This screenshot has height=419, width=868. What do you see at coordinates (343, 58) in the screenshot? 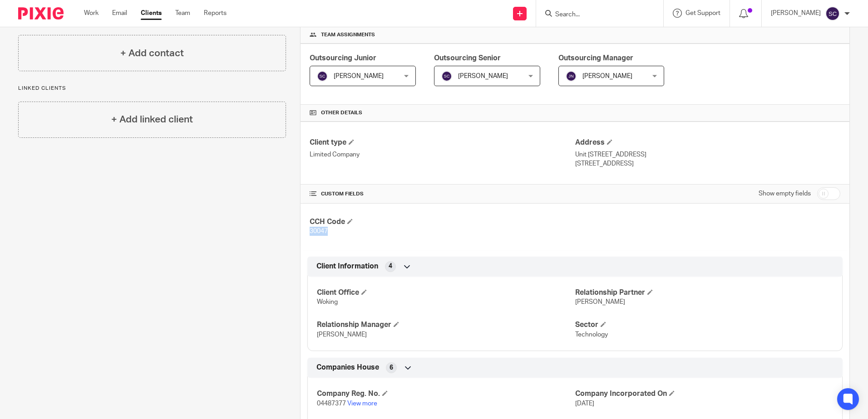
I see `span: Outsourcing Junior` at bounding box center [343, 58].